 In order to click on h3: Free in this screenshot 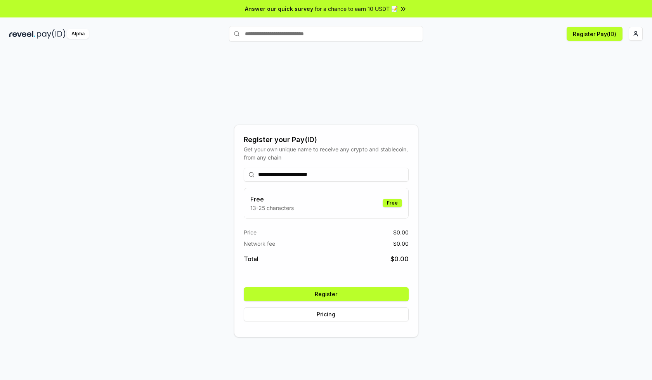, I will do `click(272, 199)`.